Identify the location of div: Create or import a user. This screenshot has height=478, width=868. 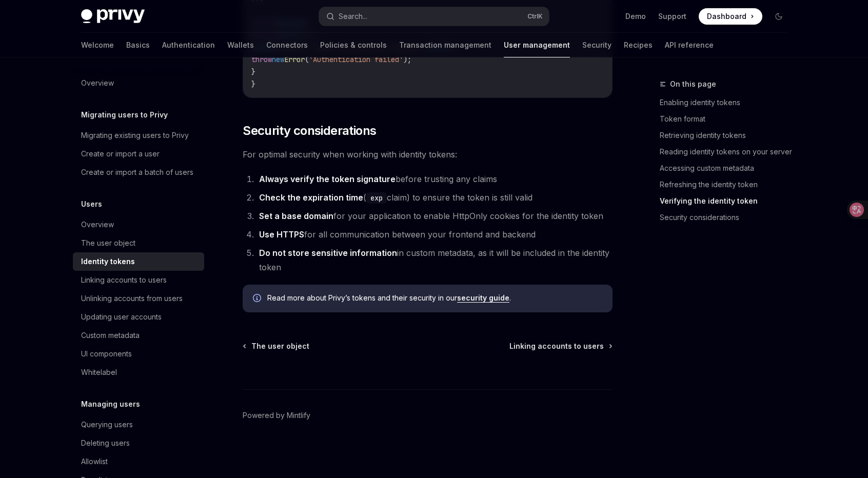
(120, 154).